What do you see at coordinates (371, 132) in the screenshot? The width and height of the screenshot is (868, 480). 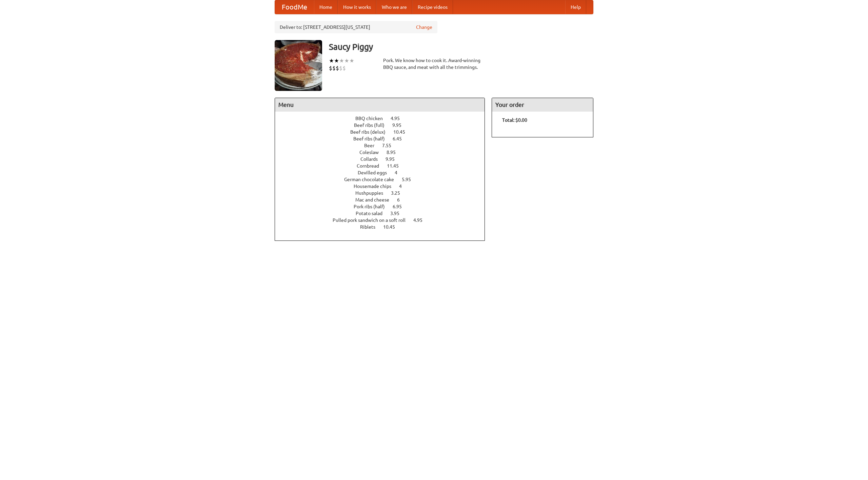 I see `span: Beef ribs (delux)` at bounding box center [371, 132].